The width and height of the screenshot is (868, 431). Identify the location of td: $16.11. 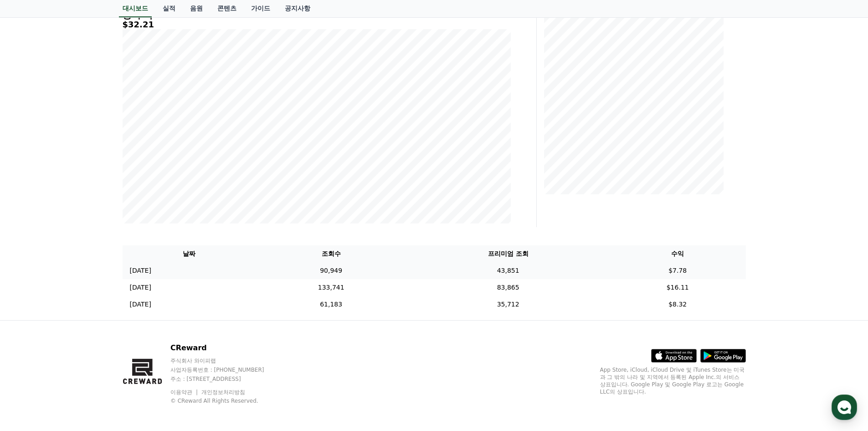
(677, 287).